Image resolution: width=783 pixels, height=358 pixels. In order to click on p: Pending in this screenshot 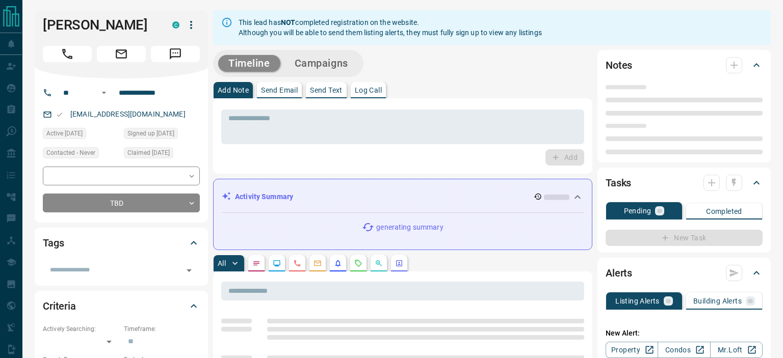, I will do `click(637, 211)`.